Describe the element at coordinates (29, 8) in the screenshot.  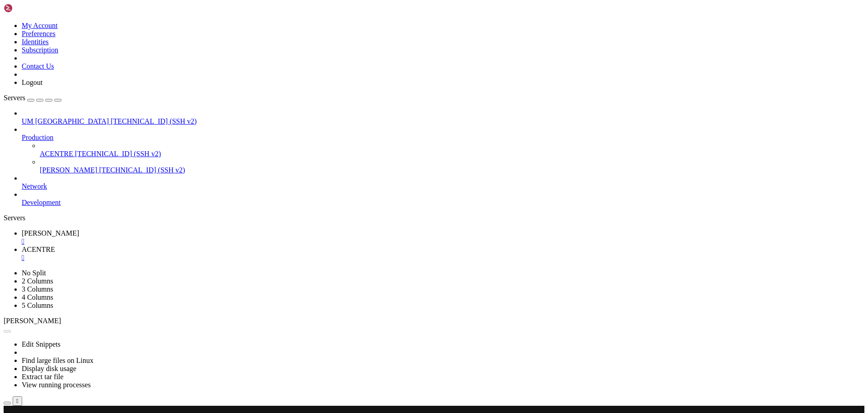
I see `img: Shellngn` at that location.